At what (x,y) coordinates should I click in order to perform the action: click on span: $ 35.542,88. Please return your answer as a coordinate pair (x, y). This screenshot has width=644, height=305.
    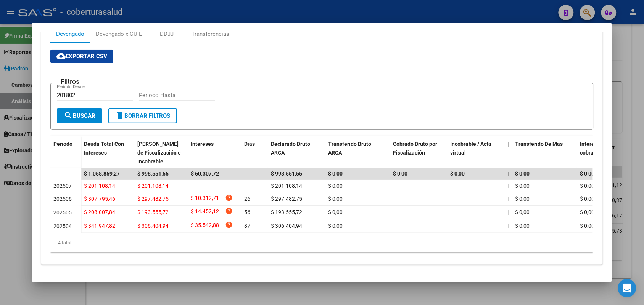
    Looking at the image, I should click on (205, 226).